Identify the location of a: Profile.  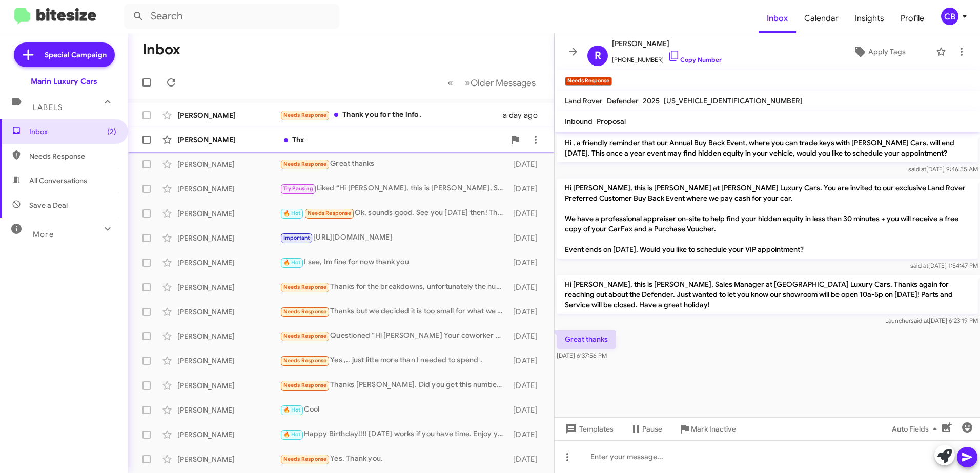
(912, 18).